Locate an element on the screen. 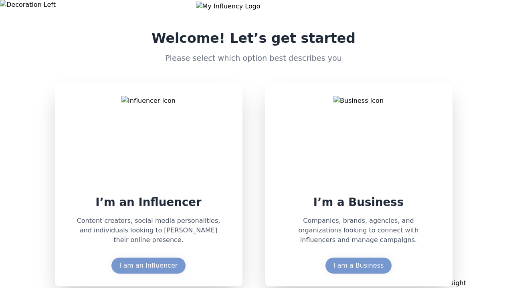 The width and height of the screenshot is (507, 288). h1: Welcome! Let’s get started is located at coordinates (253, 38).